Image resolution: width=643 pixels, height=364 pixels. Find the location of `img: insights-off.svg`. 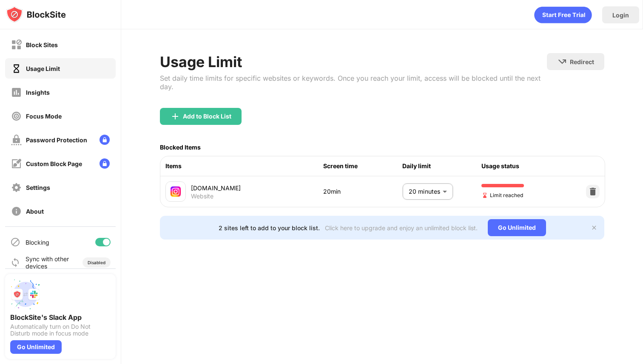

img: insights-off.svg is located at coordinates (16, 92).